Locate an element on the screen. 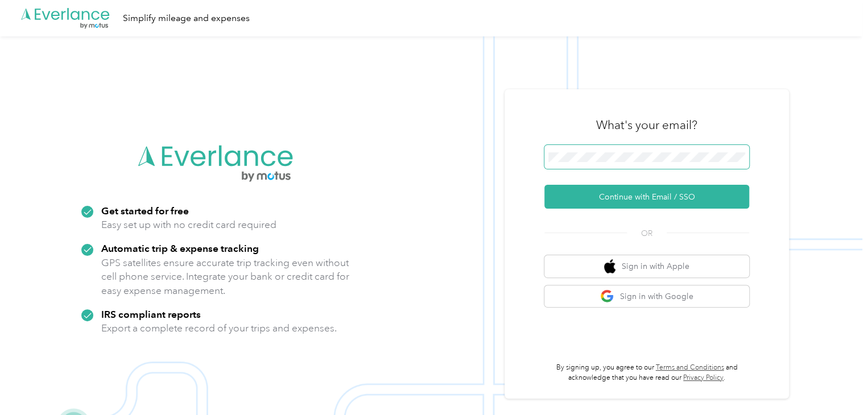 The image size is (868, 415). span: OR is located at coordinates (646, 233).